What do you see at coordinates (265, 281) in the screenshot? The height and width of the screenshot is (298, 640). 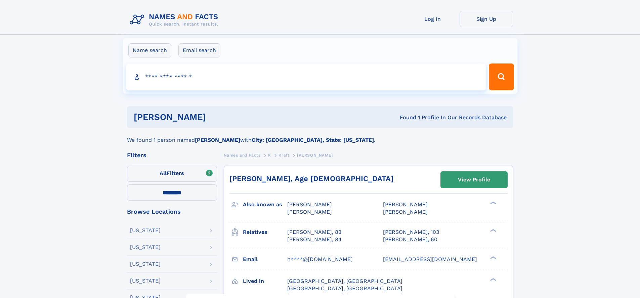 I see `h3: Lived in` at bounding box center [265, 281].